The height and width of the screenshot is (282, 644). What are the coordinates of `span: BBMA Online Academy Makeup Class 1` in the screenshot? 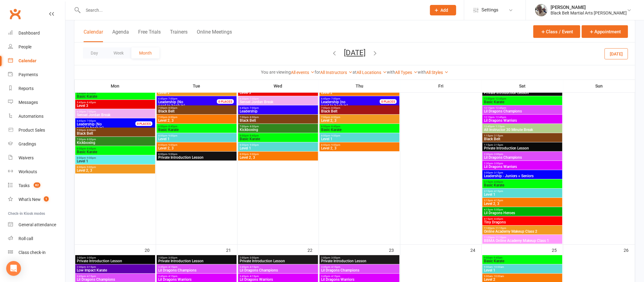 It's located at (522, 241).